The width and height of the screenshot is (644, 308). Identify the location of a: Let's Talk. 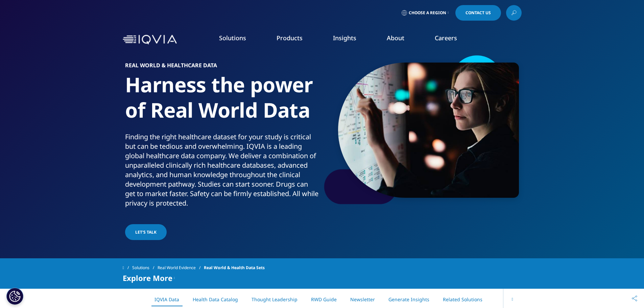
(146, 232).